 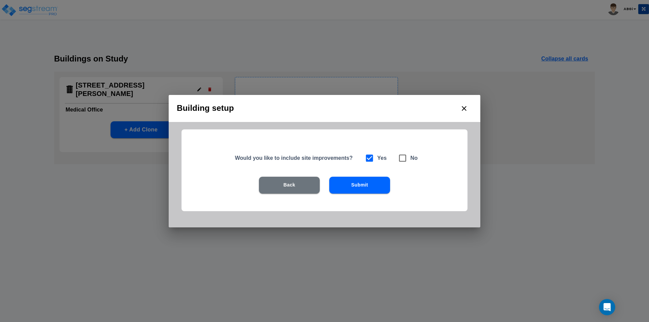 I want to click on h6: No, so click(x=414, y=158).